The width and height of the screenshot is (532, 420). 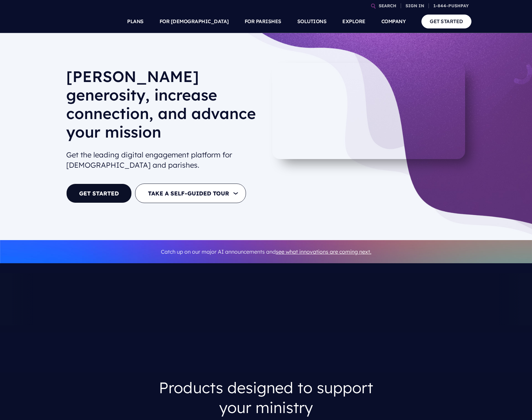 What do you see at coordinates (190, 193) in the screenshot?
I see `button: TAKE A SELF-GUIDED TOUR` at bounding box center [190, 193].